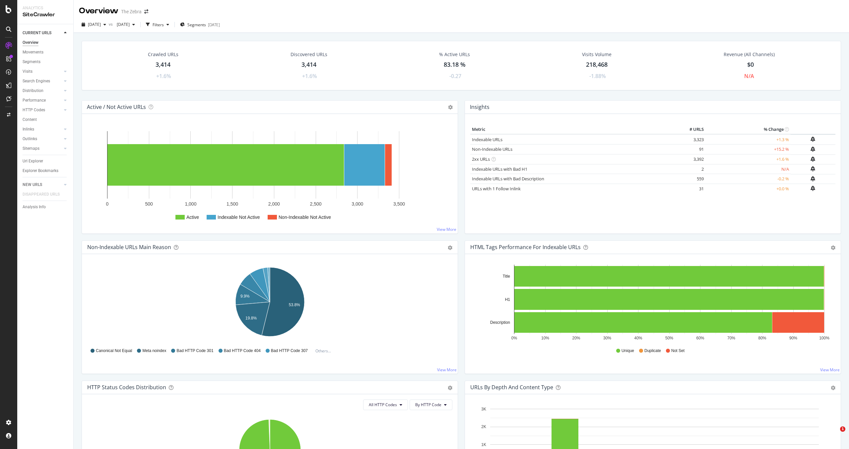 The height and width of the screenshot is (449, 849). What do you see at coordinates (42, 184) in the screenshot?
I see `a: NEW URLS` at bounding box center [42, 184].